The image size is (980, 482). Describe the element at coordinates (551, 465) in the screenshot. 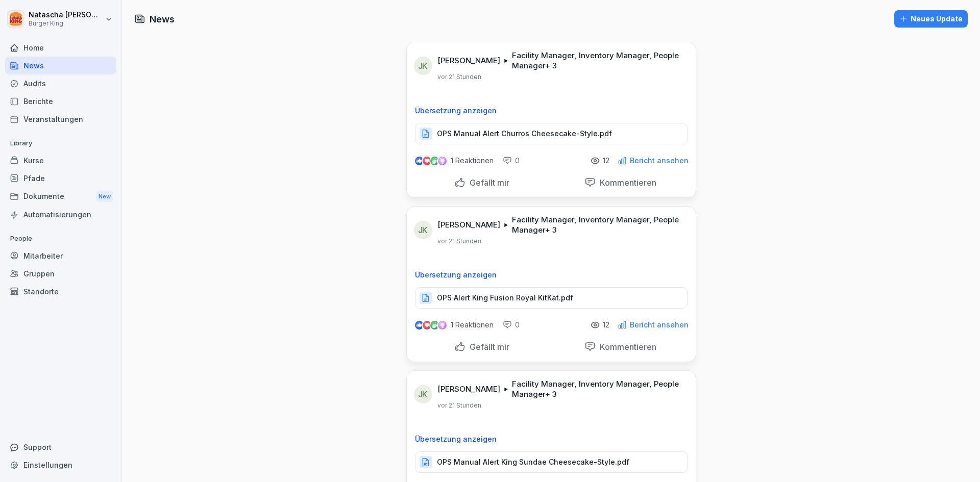

I see `a: OPS Manual Alert King Sundae Cheesecake-Style.pdf` at that location.